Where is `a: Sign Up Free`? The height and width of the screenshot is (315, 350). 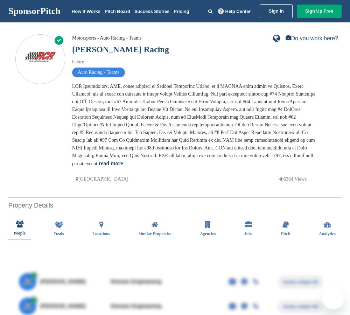
a: Sign Up Free is located at coordinates (319, 11).